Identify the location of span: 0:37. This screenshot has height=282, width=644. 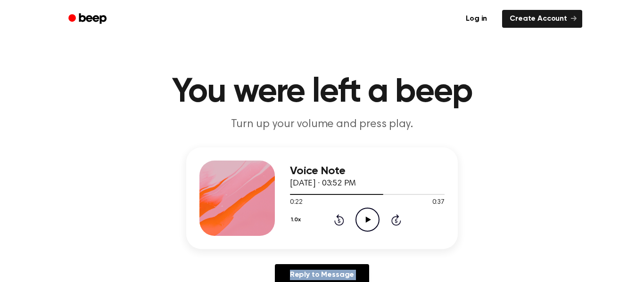
(438, 203).